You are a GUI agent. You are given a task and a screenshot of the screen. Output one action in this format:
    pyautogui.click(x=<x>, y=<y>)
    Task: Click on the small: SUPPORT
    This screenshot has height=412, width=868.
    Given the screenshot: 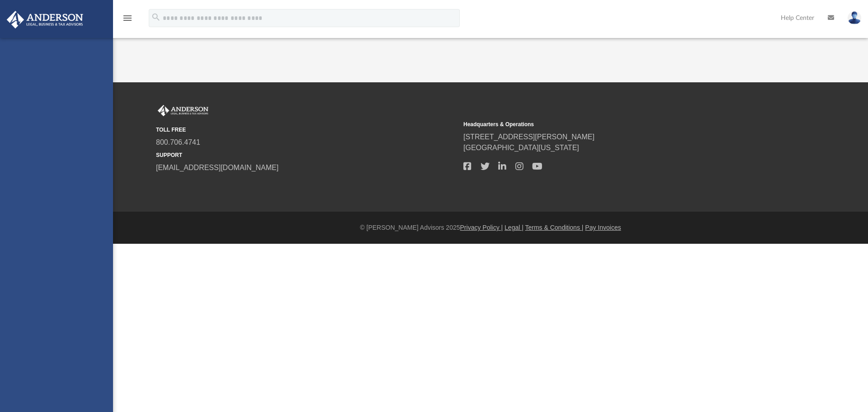 What is the action you would take?
    pyautogui.click(x=307, y=155)
    